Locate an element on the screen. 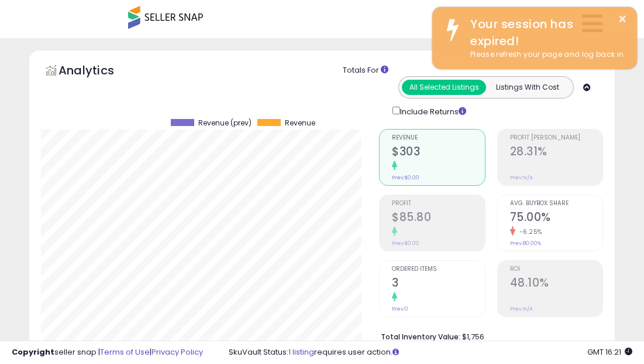 This screenshot has height=364, width=644. div: SkuVault Status: requires user action. is located at coordinates (431, 352).